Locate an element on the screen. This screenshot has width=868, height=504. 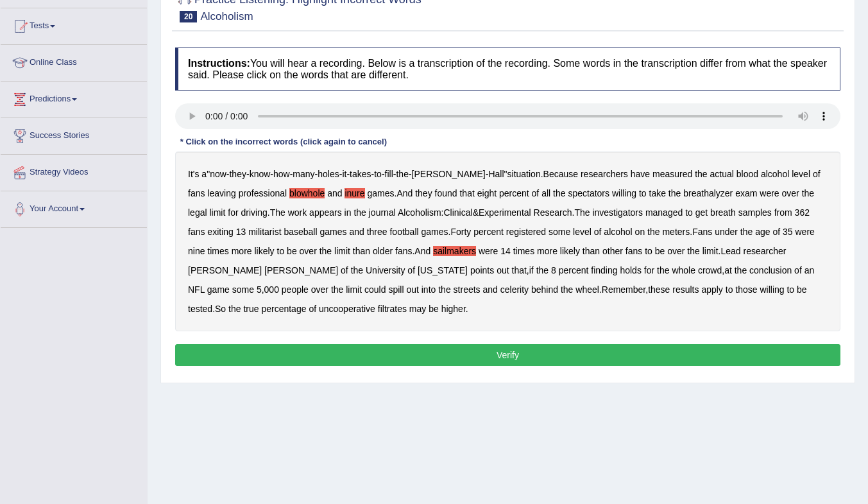
b: And is located at coordinates (422, 251).